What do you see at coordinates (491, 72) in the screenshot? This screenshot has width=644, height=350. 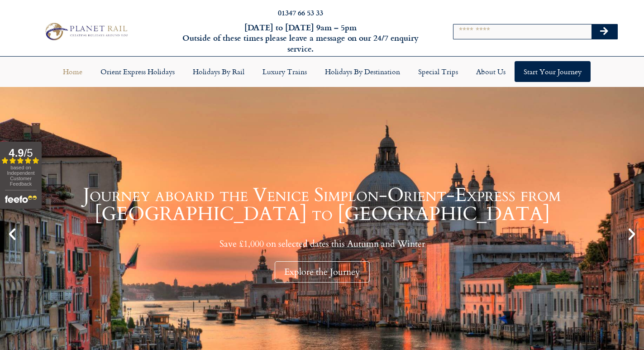 I see `a: About Us` at bounding box center [491, 72].